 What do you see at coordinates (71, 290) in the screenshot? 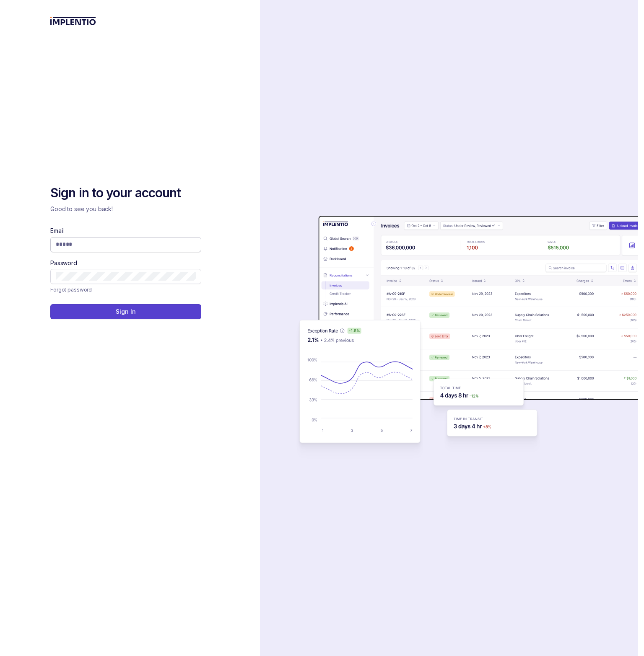
I see `p: Forgot password` at bounding box center [71, 290].